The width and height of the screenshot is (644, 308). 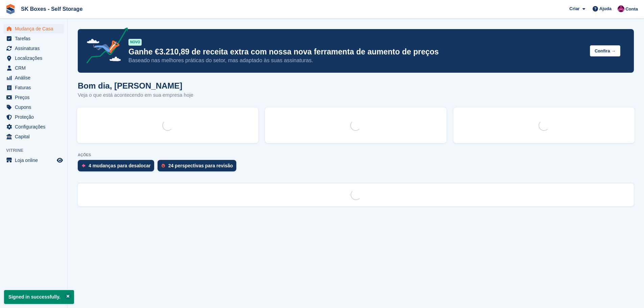 I want to click on div: 4 mudanças para desalocar, so click(x=120, y=166).